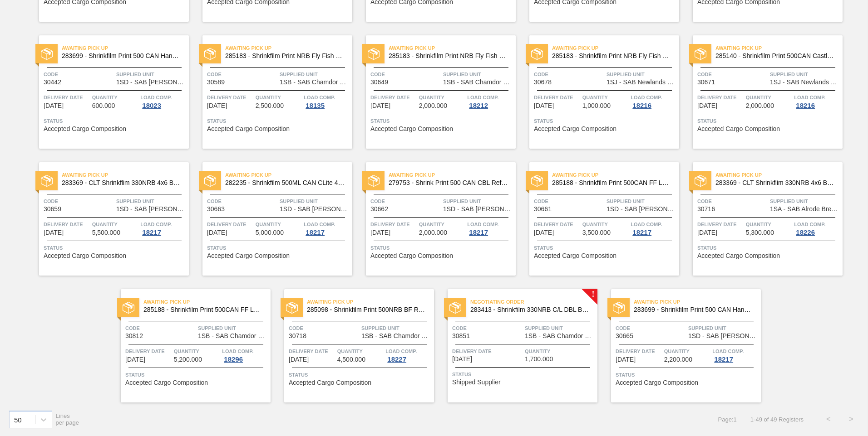 The image size is (868, 436). What do you see at coordinates (134, 336) in the screenshot?
I see `span: 30812` at bounding box center [134, 336].